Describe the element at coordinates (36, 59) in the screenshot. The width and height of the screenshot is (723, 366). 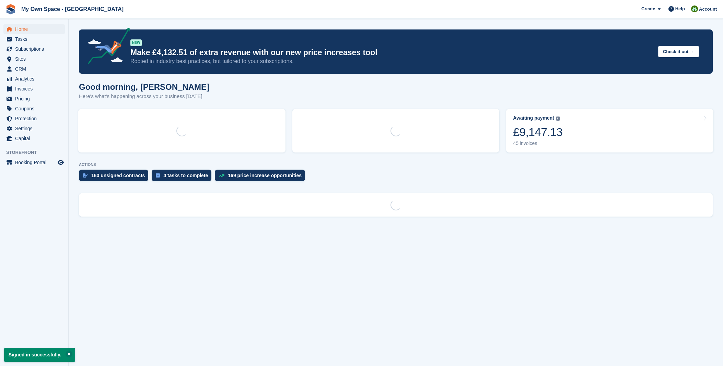
I see `span: Sites` at that location.